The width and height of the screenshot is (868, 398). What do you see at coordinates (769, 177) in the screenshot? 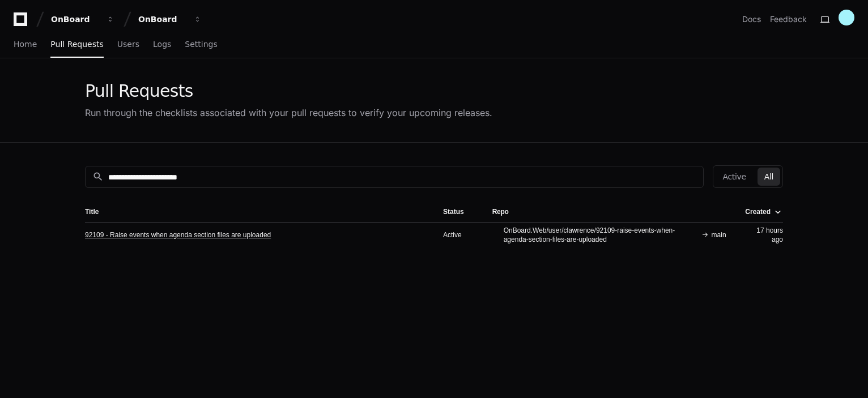
I see `button: All` at bounding box center [769, 177].